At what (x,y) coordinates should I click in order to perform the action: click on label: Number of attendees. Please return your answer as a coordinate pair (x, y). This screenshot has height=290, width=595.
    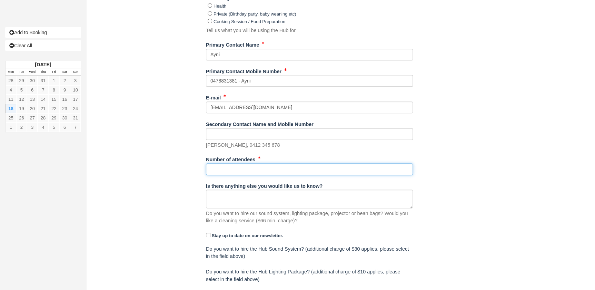
    Looking at the image, I should click on (230, 158).